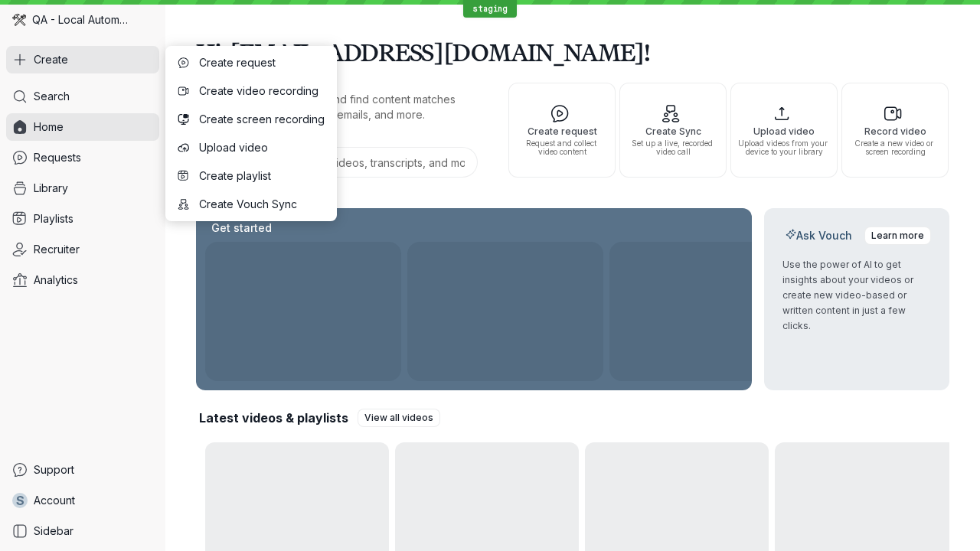  Describe the element at coordinates (54, 470) in the screenshot. I see `span: Support` at that location.